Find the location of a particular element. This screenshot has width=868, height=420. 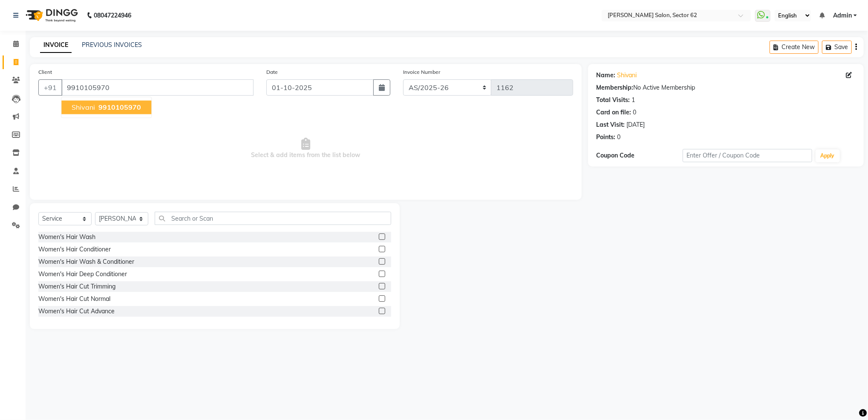

button: +91 is located at coordinates (50, 87).